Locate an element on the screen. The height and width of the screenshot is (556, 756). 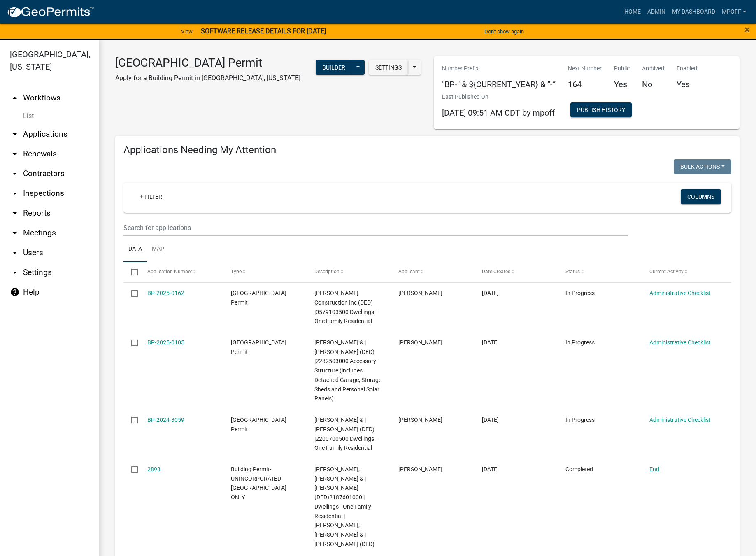
button: Close is located at coordinates (747, 29).